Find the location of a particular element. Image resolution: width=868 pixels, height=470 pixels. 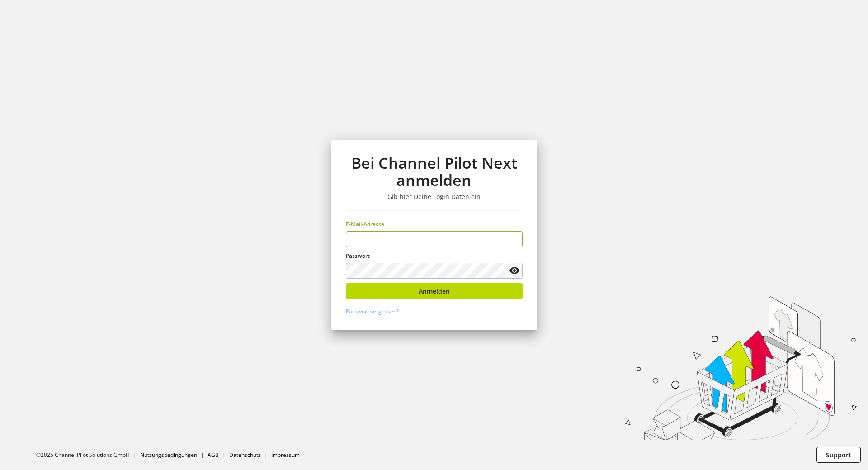

button: Support is located at coordinates (839, 455).